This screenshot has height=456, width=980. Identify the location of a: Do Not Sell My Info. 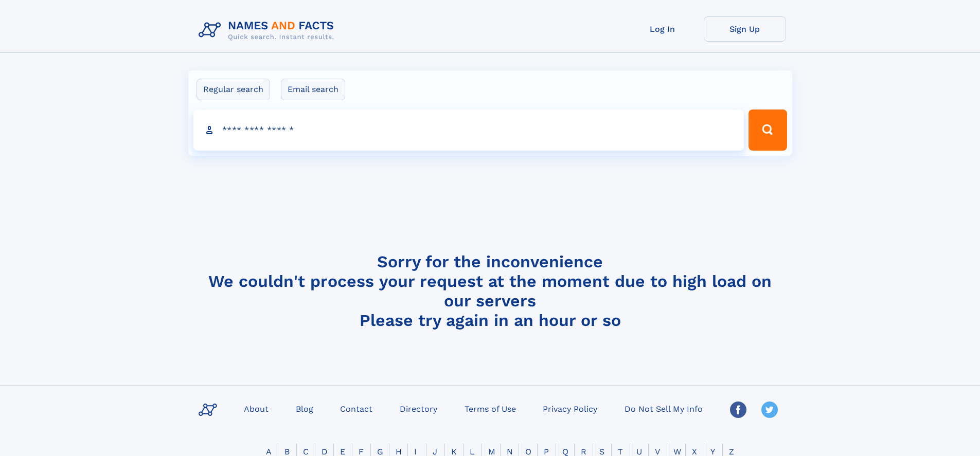
(664, 409).